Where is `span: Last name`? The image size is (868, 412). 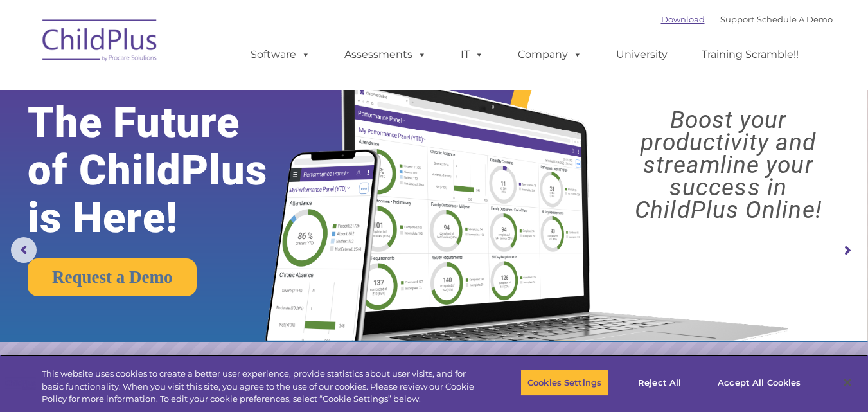 span: Last name is located at coordinates (198, 89).